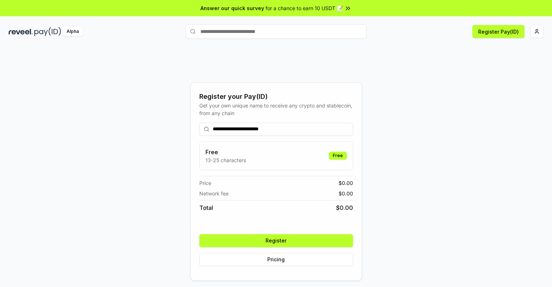  I want to click on button: Pricing, so click(276, 259).